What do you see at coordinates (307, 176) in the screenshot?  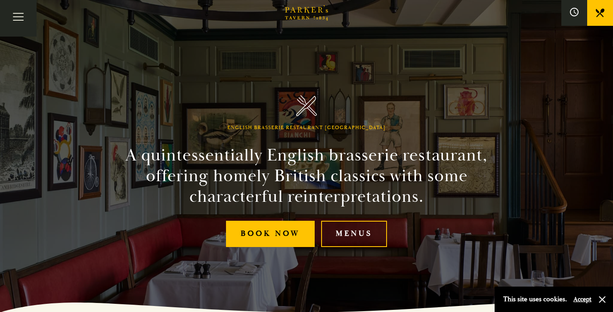 I see `h2: A quintessentially English brasserie restaurant, offering homely British classics with some chara...` at bounding box center [307, 176].